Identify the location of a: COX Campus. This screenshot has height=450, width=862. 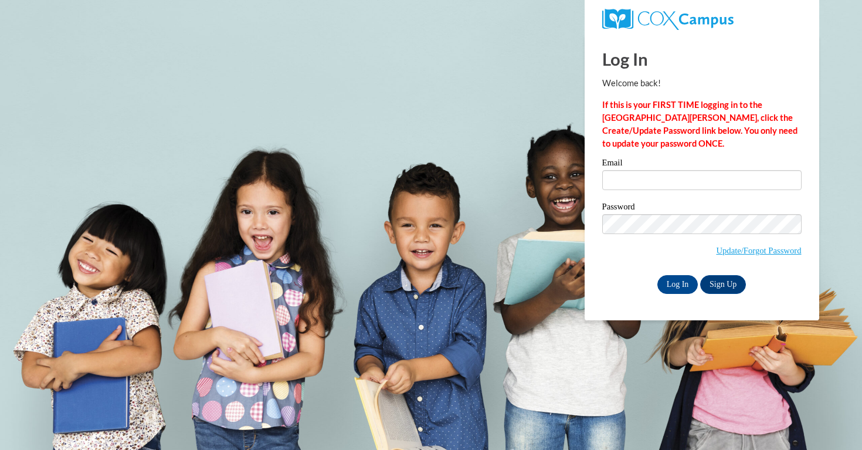
(702, 19).